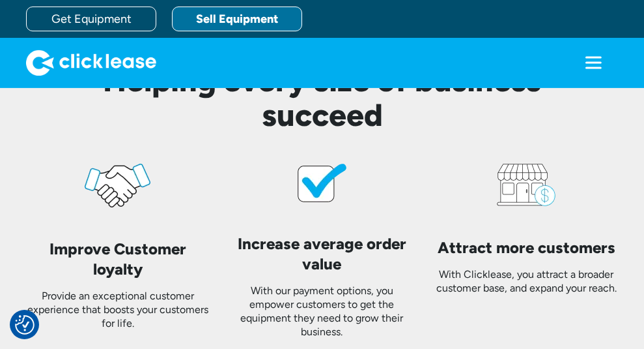  I want to click on p: Attract more customers, so click(526, 247).